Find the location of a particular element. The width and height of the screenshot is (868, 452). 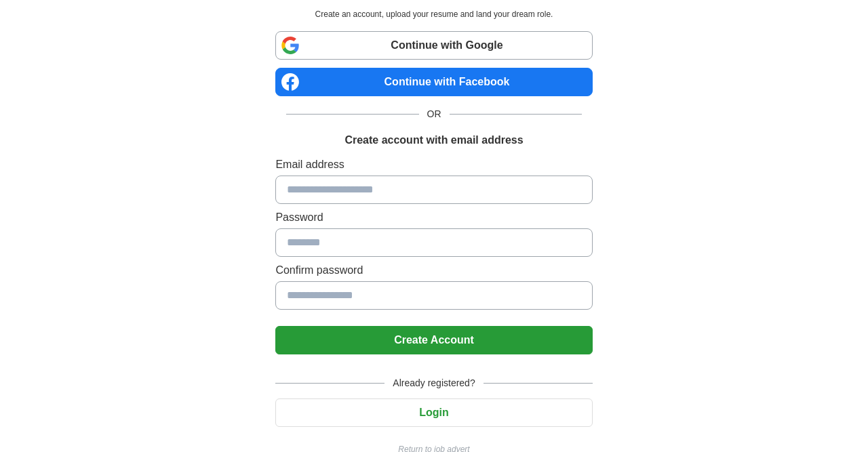

span: Already registered? is located at coordinates (434, 383).